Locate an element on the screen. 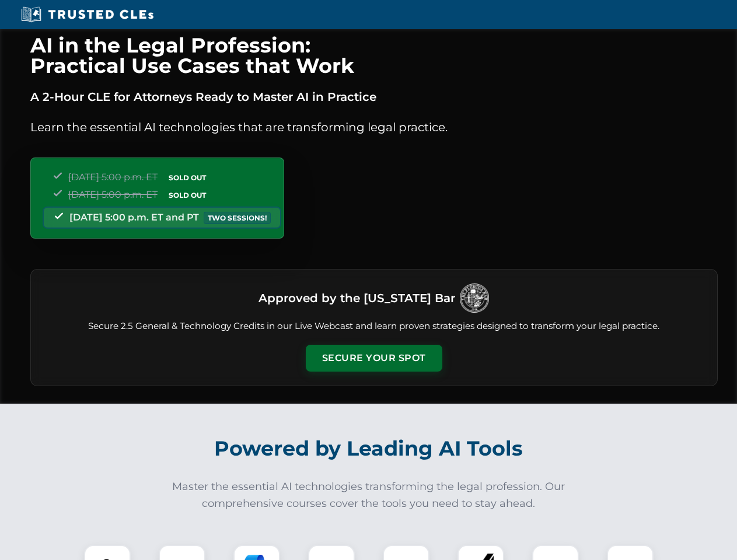 This screenshot has height=560, width=737. p: A 2-Hour CLE for Attorneys Ready to Master AI in Practice is located at coordinates (374, 97).